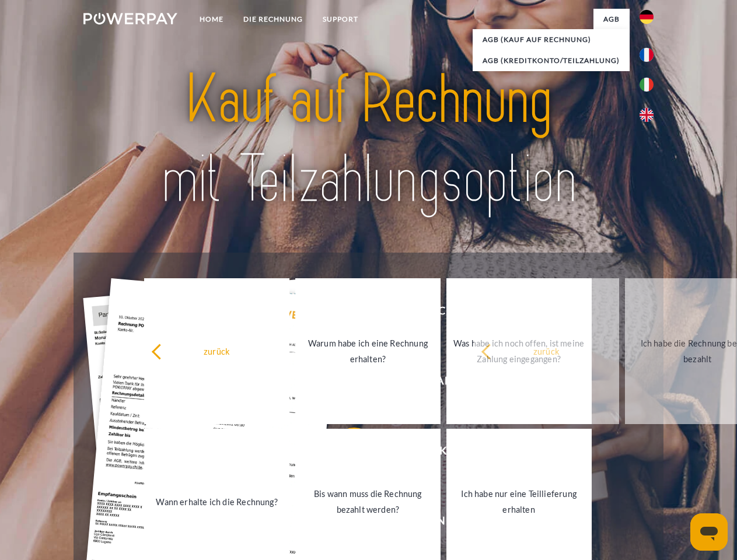  Describe the element at coordinates (551, 40) in the screenshot. I see `a: AGB (Kauf auf Rechnung)` at that location.